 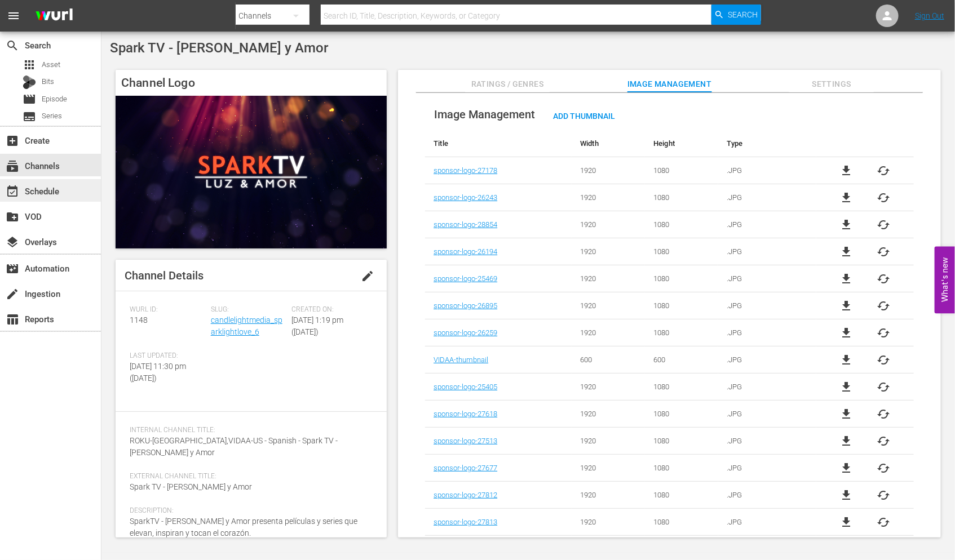 I want to click on a: sponsor-logo-28854, so click(x=465, y=225).